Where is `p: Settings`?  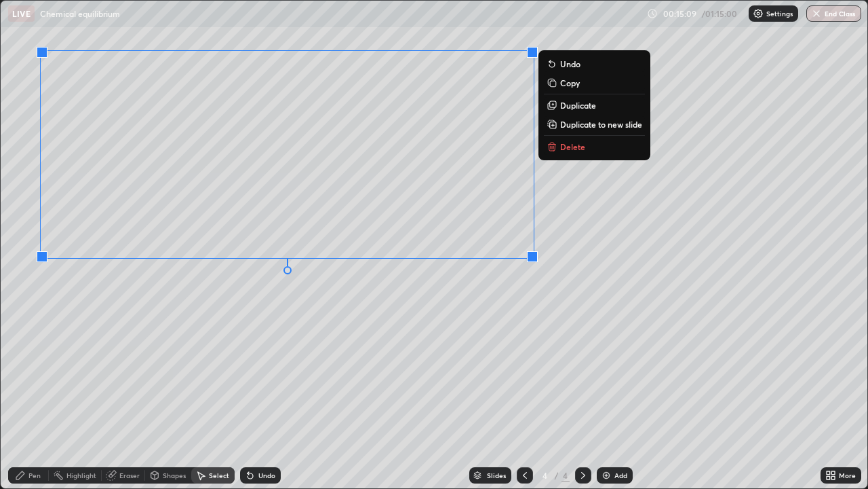
p: Settings is located at coordinates (779, 14).